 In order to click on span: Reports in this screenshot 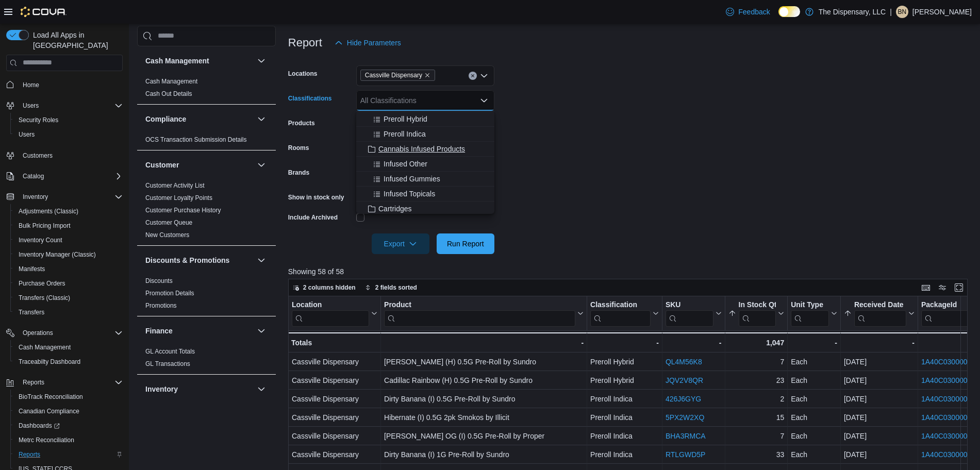, I will do `click(29, 455)`.